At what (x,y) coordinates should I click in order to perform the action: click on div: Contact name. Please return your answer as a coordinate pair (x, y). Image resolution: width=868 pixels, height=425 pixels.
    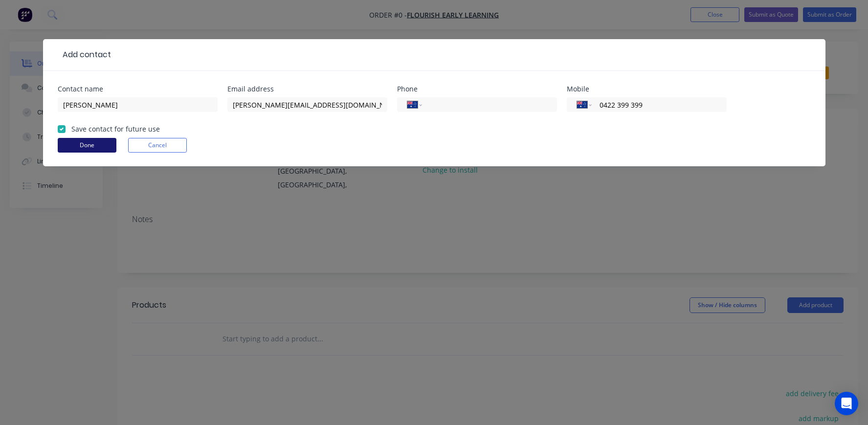
    Looking at the image, I should click on (138, 89).